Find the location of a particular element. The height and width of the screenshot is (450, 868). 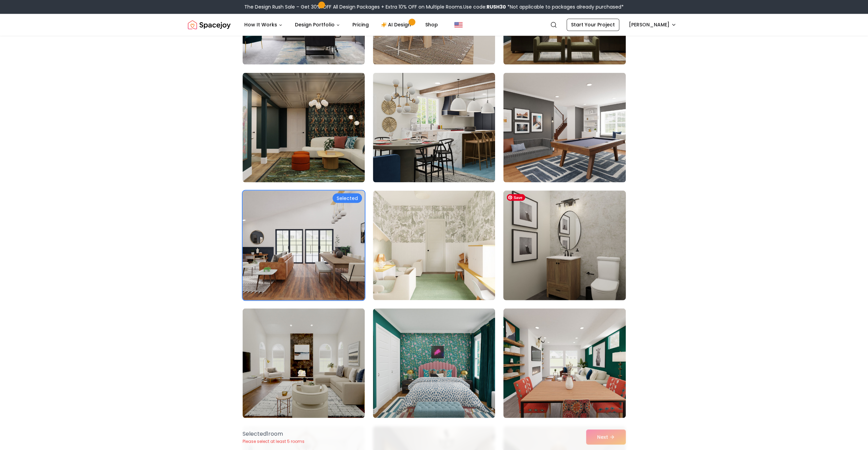

img: Spacejoy Logo is located at coordinates (209, 24).